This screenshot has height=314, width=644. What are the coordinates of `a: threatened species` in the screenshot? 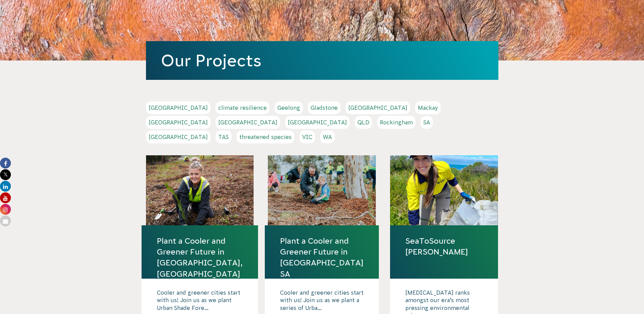 It's located at (266, 137).